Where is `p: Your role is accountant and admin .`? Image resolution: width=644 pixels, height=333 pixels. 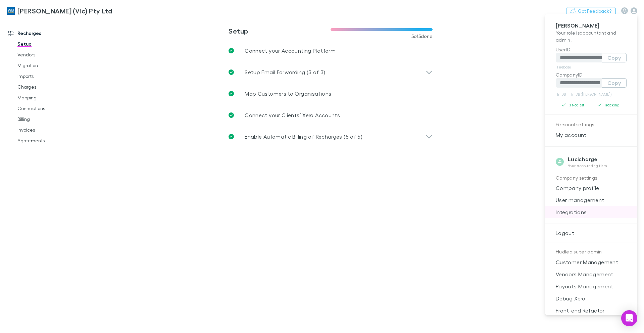
p: Your role is accountant and admin . is located at coordinates (591, 36).